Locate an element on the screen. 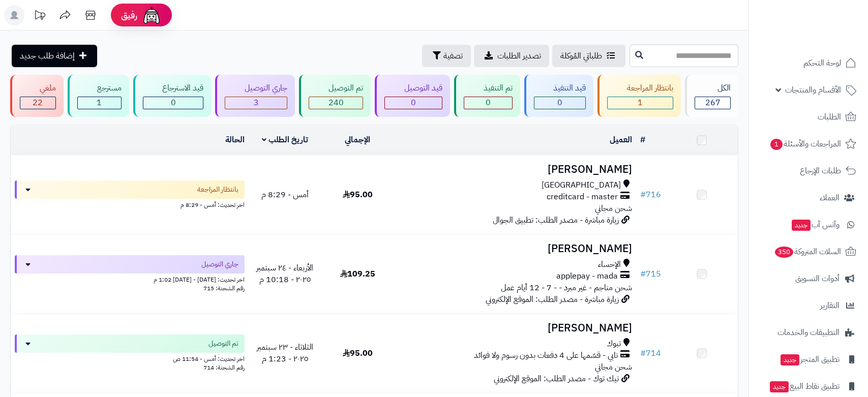  span: 240 is located at coordinates (336, 103).